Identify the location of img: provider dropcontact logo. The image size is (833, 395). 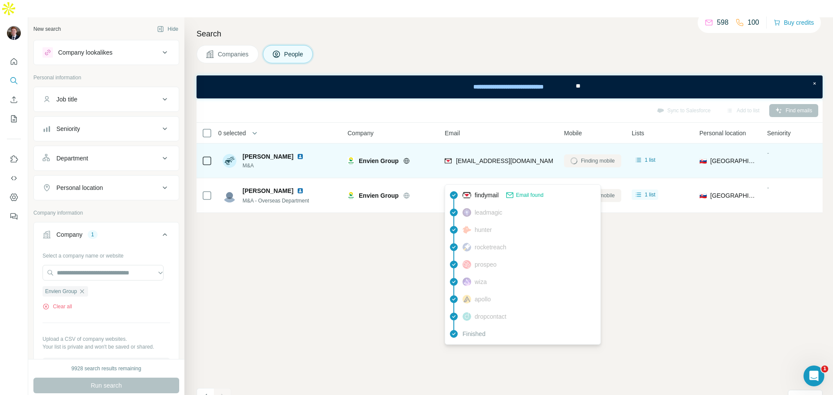
(467, 317).